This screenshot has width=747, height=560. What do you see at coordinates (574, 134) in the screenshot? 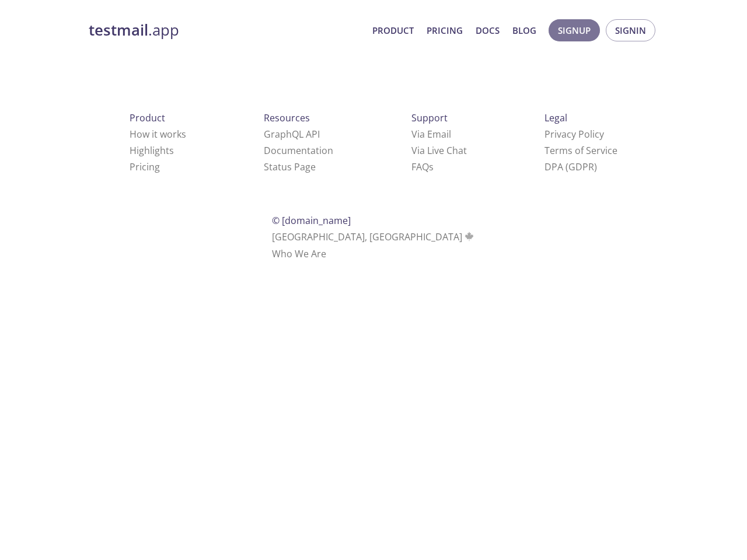
I see `a: Privacy Policy` at bounding box center [574, 134].